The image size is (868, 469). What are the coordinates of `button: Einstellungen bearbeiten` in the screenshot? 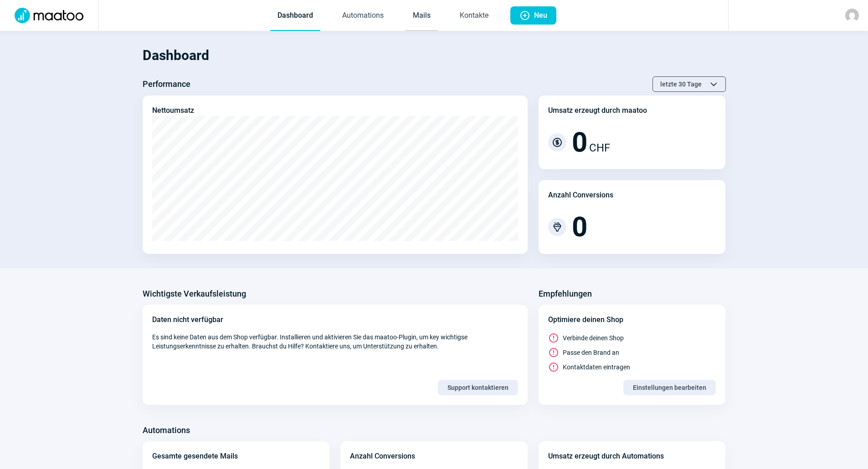 It's located at (669, 388).